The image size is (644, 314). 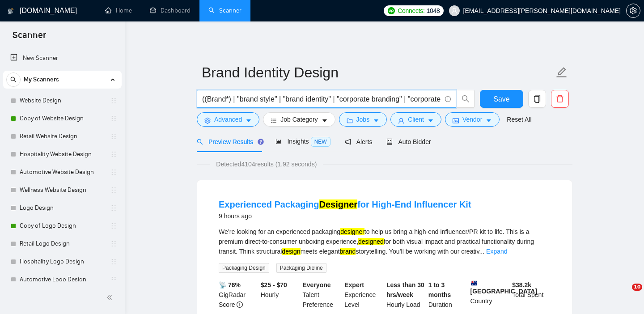 I want to click on button: delete, so click(x=560, y=99).